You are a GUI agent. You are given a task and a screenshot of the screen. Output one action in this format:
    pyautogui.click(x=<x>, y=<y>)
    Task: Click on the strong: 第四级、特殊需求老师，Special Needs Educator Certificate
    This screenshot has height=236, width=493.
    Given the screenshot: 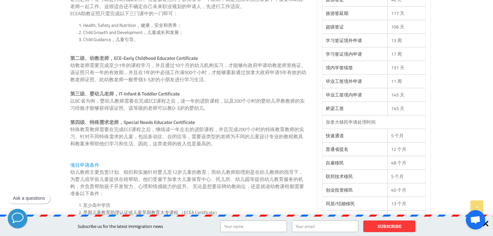 What is the action you would take?
    pyautogui.click(x=133, y=122)
    